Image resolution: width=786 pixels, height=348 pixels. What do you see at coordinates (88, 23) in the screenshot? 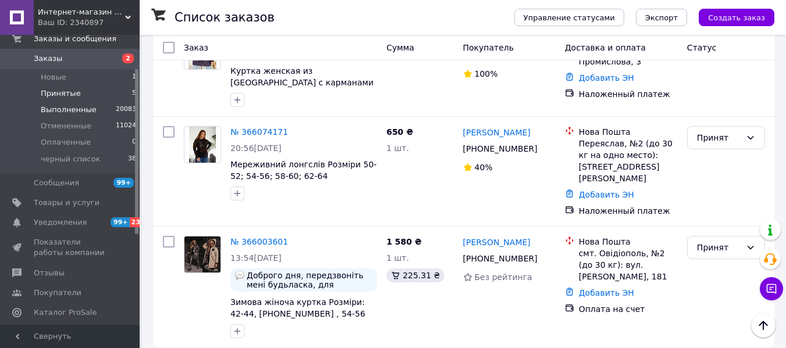
I see `div: Ваш ID: 2340897` at bounding box center [88, 23].